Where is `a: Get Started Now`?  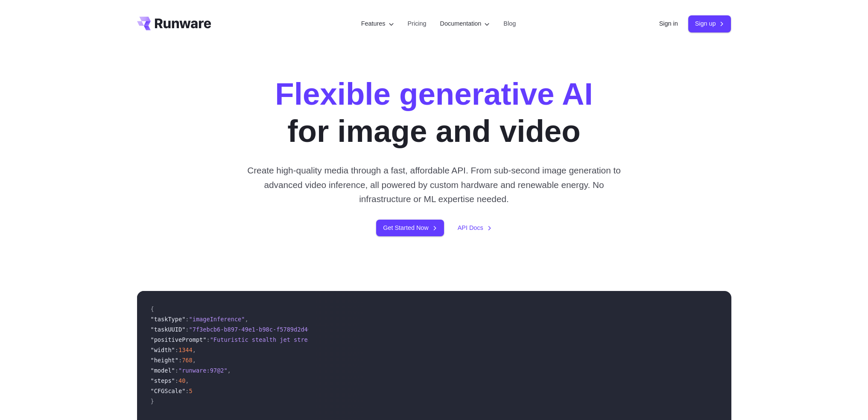
a: Get Started Now is located at coordinates (410, 227).